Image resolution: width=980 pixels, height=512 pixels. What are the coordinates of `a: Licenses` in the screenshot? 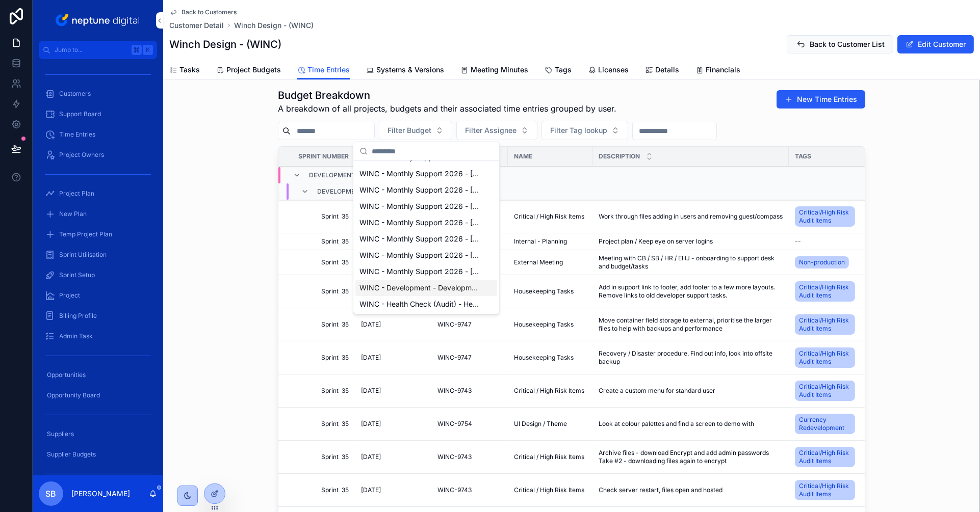 It's located at (608, 71).